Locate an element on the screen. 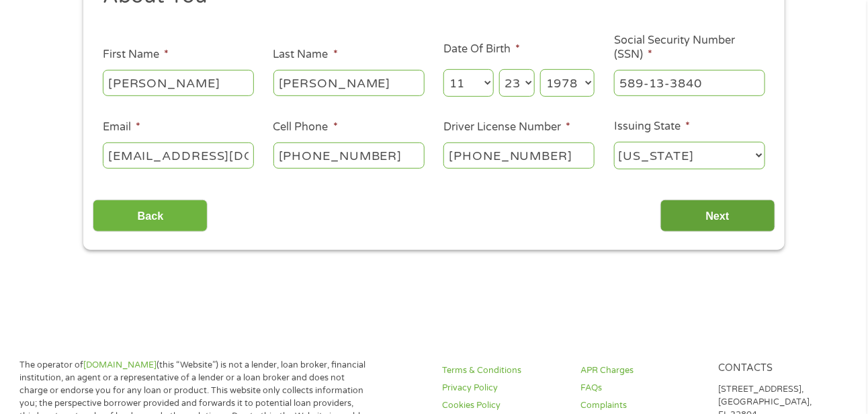 The height and width of the screenshot is (414, 868). label: Cell Phone is located at coordinates (306, 127).